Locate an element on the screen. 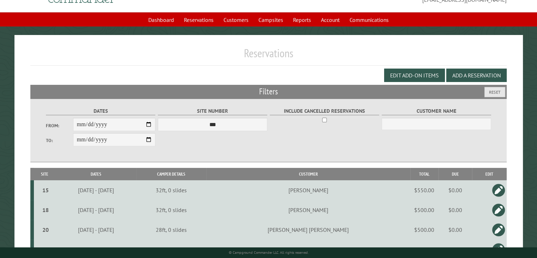  th: Site is located at coordinates (44, 174).